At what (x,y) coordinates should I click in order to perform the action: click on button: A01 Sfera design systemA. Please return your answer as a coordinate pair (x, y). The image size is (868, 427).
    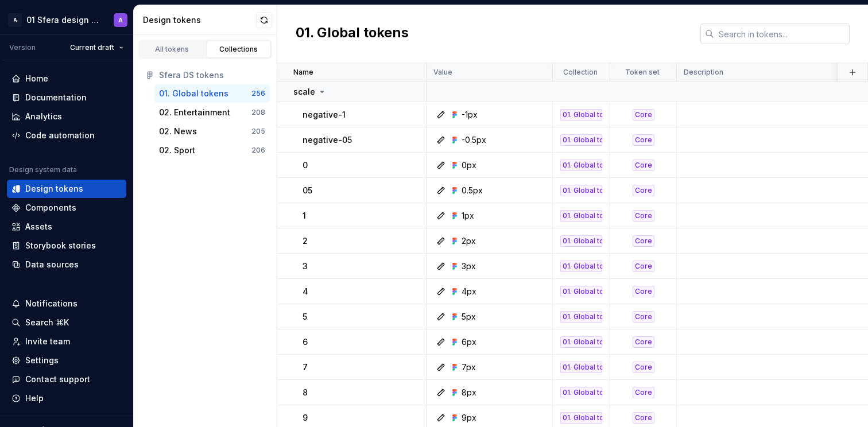
    Looking at the image, I should click on (66, 20).